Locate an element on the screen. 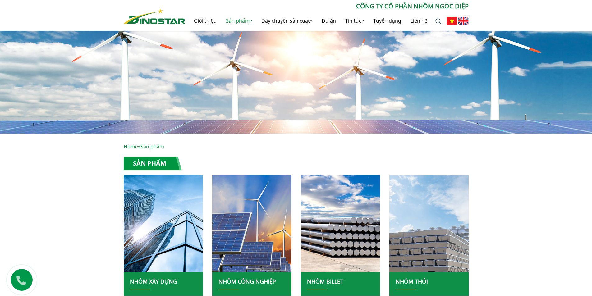 Image resolution: width=592 pixels, height=296 pixels. a: Sản phẩm is located at coordinates (239, 21).